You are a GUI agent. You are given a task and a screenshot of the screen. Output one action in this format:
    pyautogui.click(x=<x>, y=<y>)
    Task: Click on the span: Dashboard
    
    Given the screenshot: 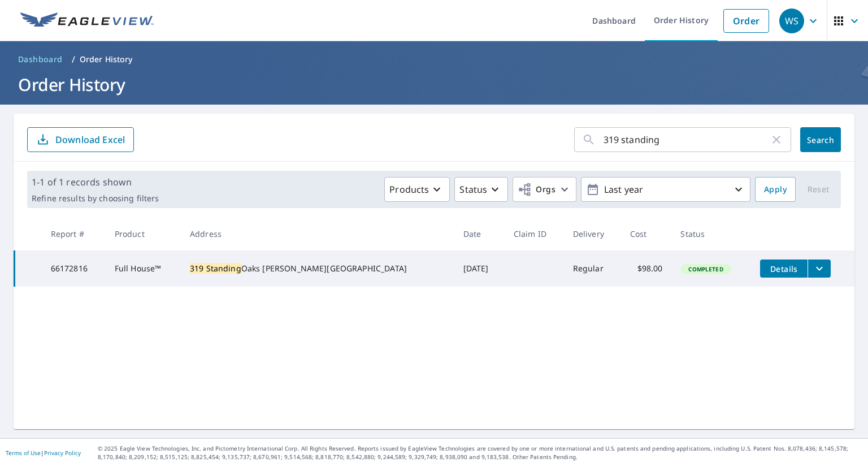 What is the action you would take?
    pyautogui.click(x=40, y=59)
    